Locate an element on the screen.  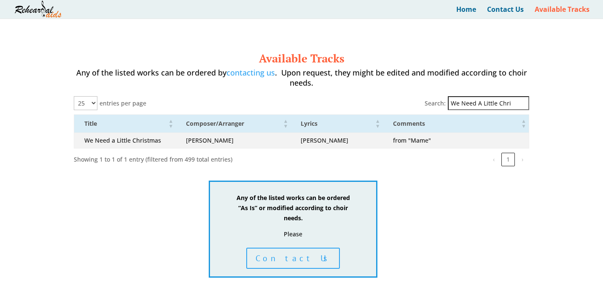
button: 1 is located at coordinates (508, 159).